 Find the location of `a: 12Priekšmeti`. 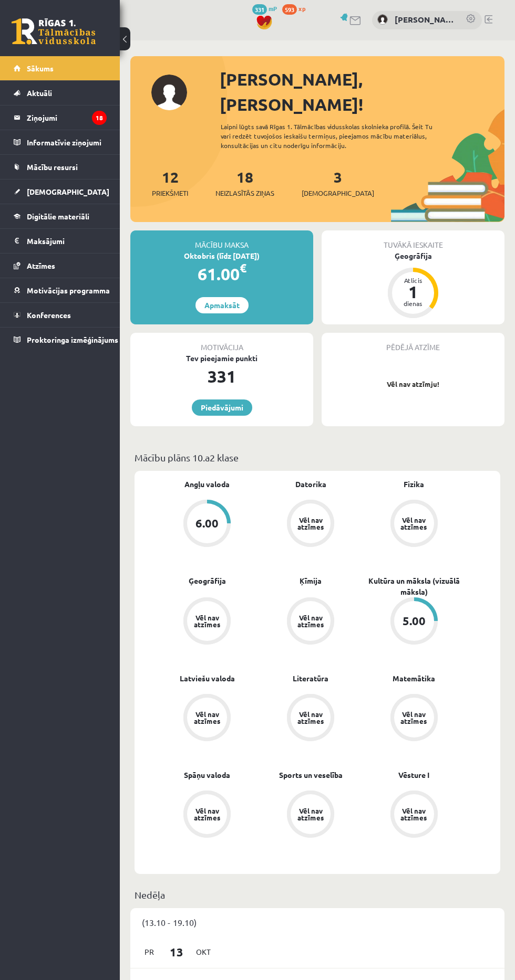

a: 12Priekšmeti is located at coordinates (170, 182).